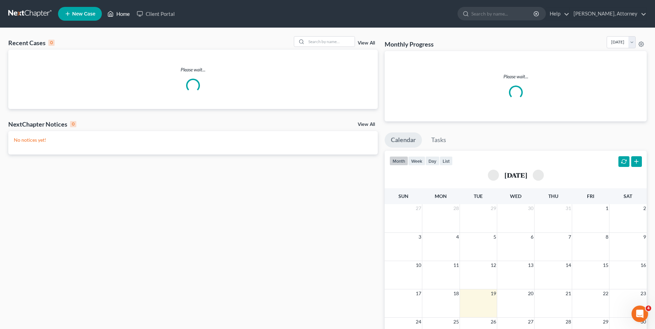 The height and width of the screenshot is (329, 655). What do you see at coordinates (643, 265) in the screenshot?
I see `span: 16` at bounding box center [643, 265].